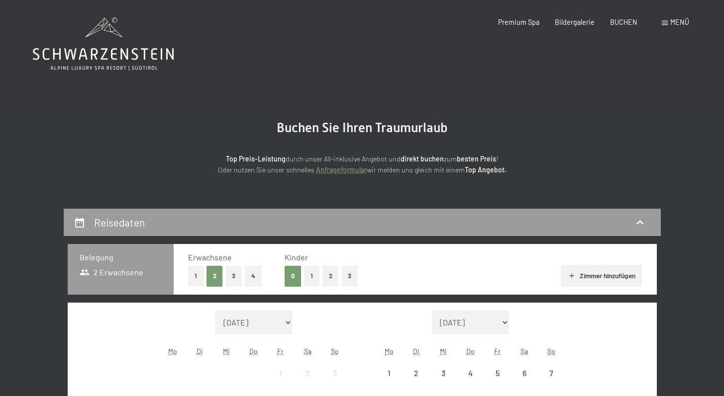  Describe the element at coordinates (497, 373) in the screenshot. I see `div: Fri Sep 05 2025` at that location.